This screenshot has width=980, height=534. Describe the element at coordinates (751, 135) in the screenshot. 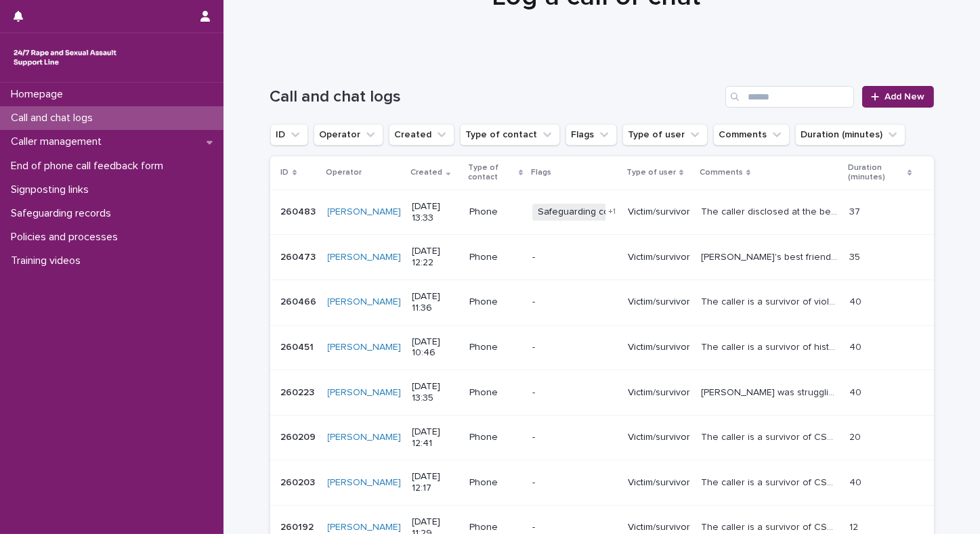

I see `button: Comments` at that location.